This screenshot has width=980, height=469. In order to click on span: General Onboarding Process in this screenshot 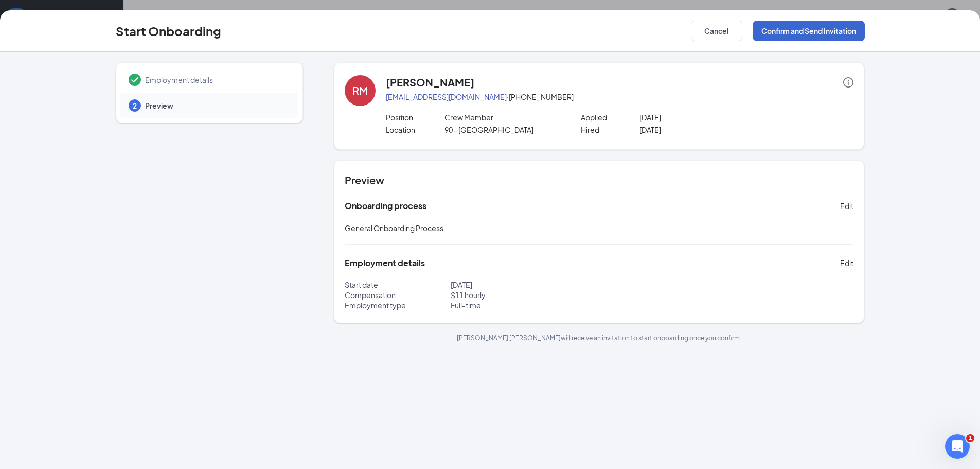, I will do `click(394, 228)`.